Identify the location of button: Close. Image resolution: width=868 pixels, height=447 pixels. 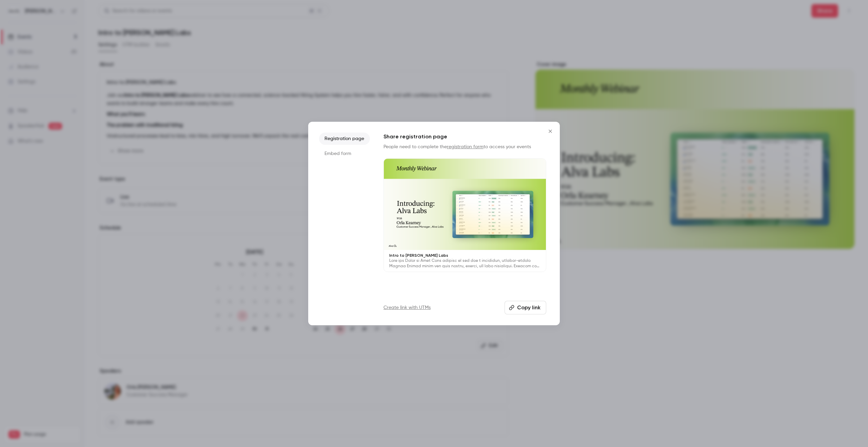
(550, 131).